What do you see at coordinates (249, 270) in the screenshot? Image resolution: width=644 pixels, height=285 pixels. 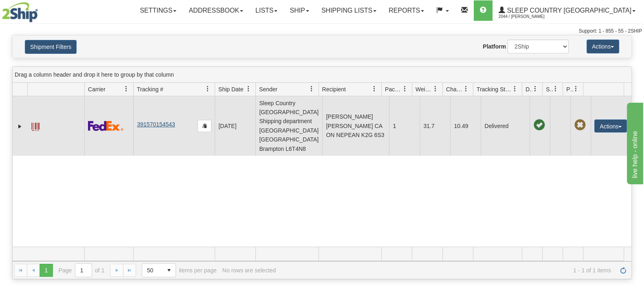 I see `div: No rows are selected` at bounding box center [249, 270].